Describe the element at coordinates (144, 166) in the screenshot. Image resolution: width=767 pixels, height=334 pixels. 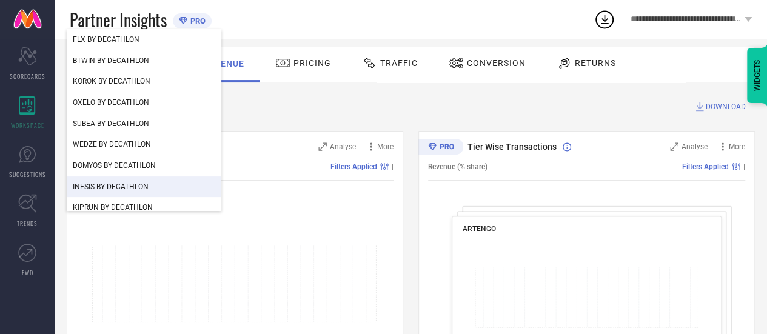
I see `div: DOMYOS BY DECATHLON` at that location.